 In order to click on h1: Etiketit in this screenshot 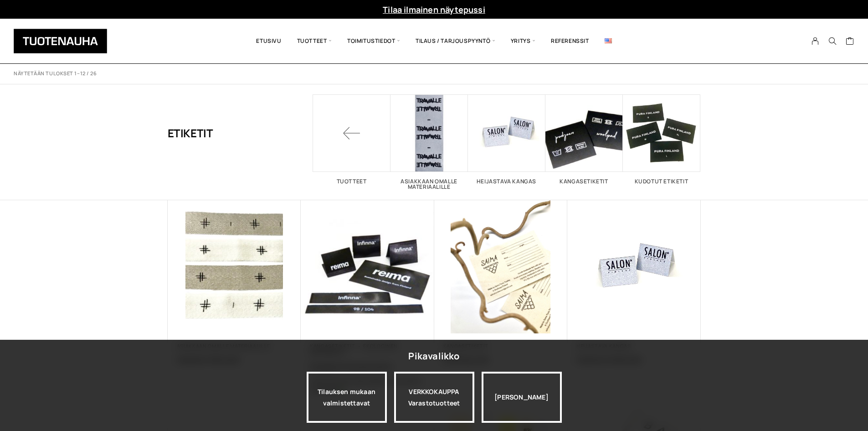, I will do `click(190, 133)`.